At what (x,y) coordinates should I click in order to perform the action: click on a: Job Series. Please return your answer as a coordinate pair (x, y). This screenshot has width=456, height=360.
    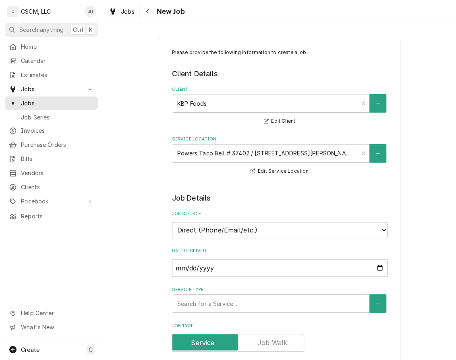
    Looking at the image, I should click on (51, 117).